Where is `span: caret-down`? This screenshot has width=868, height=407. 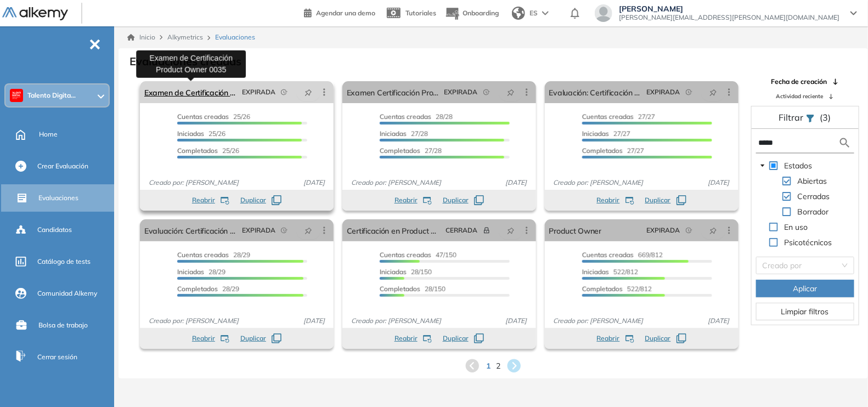
span: caret-down is located at coordinates (763, 166).